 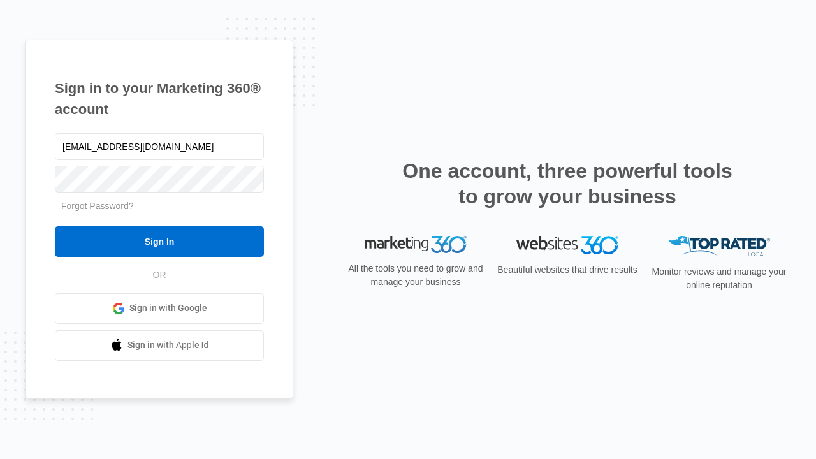 What do you see at coordinates (159, 346) in the screenshot?
I see `a: Sign in with Apple Id` at bounding box center [159, 346].